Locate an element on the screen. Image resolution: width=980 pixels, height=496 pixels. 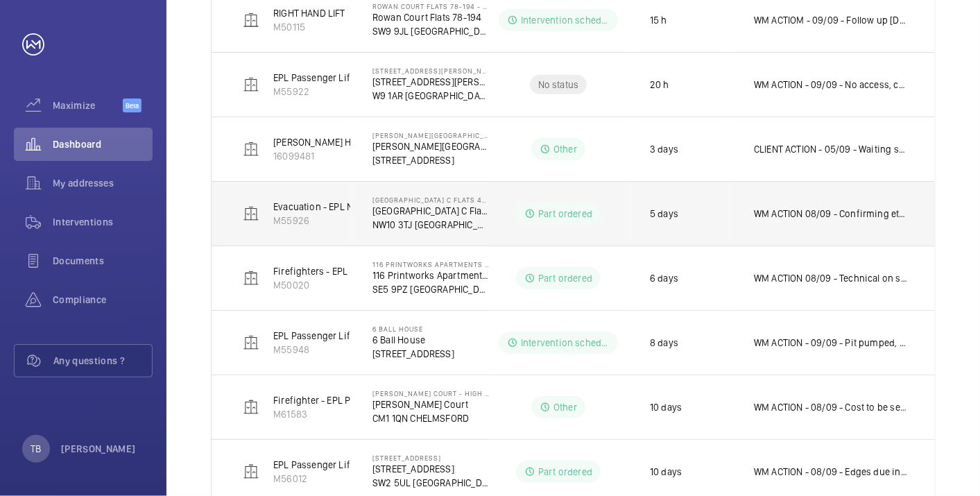
p: M55922 is located at coordinates (312, 91).